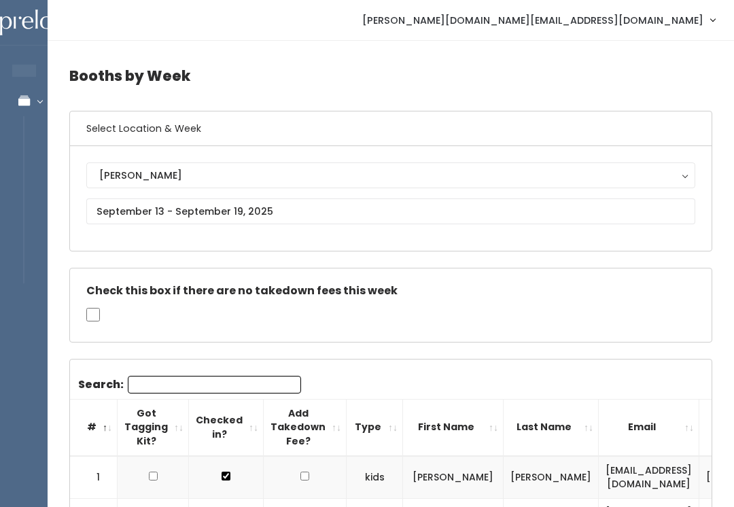 The height and width of the screenshot is (507, 734). What do you see at coordinates (226, 427) in the screenshot?
I see `th: Checked in?: activate to sort column ascending` at bounding box center [226, 427].